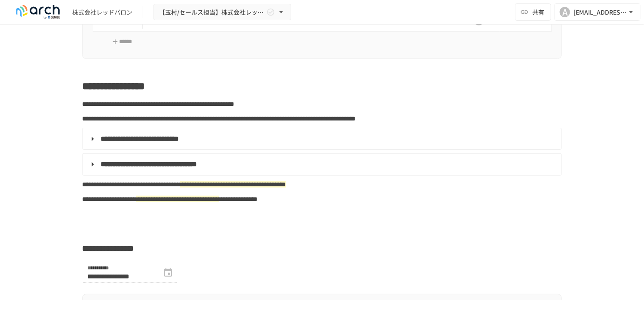  Describe the element at coordinates (102, 12) in the screenshot. I see `div: 株式会社レッドバロン` at that location.